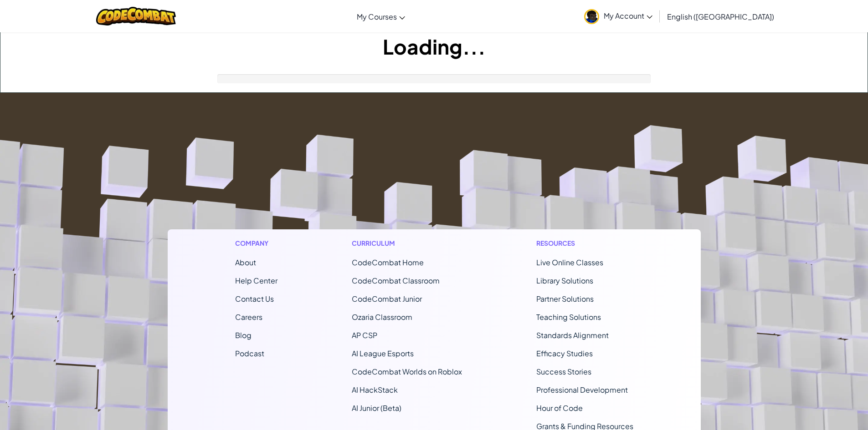 This screenshot has width=868, height=430. What do you see at coordinates (386, 299) in the screenshot?
I see `a: CodeCombat Junior` at bounding box center [386, 299].